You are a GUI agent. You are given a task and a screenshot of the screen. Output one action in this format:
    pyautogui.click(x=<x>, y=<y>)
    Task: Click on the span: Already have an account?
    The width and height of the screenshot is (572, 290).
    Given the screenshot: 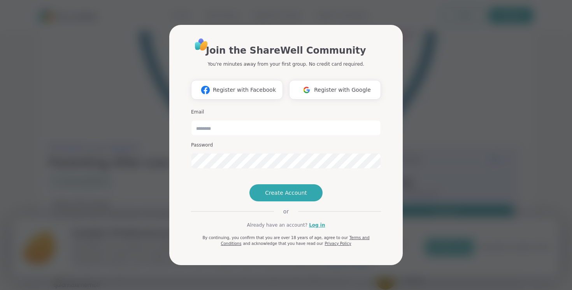 What is the action you would take?
    pyautogui.click(x=277, y=225)
    